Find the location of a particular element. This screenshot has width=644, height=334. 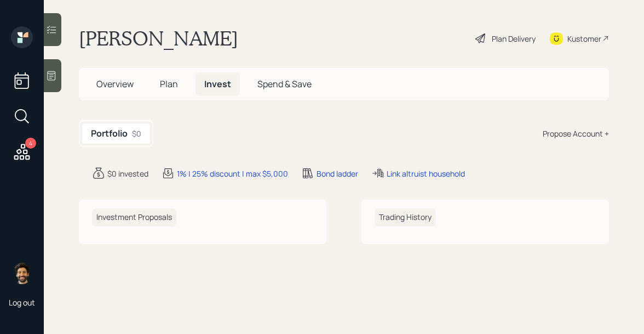

h6: Trading History is located at coordinates (405, 217).